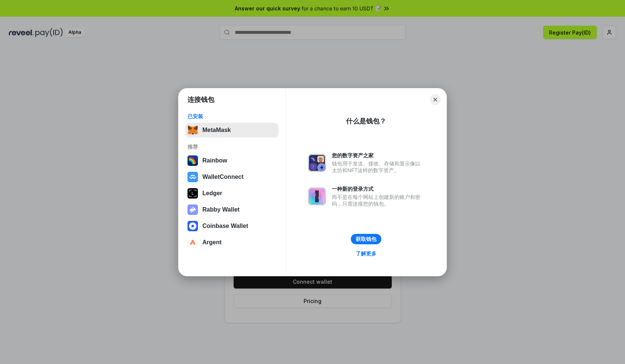  I want to click on button: Rainbow, so click(232, 161).